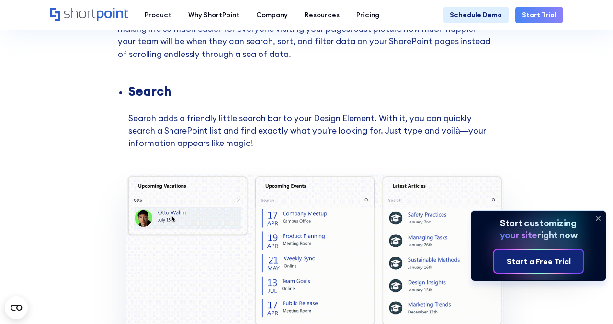 This screenshot has height=324, width=613. Describe the element at coordinates (322, 15) in the screenshot. I see `a: Resources` at that location.